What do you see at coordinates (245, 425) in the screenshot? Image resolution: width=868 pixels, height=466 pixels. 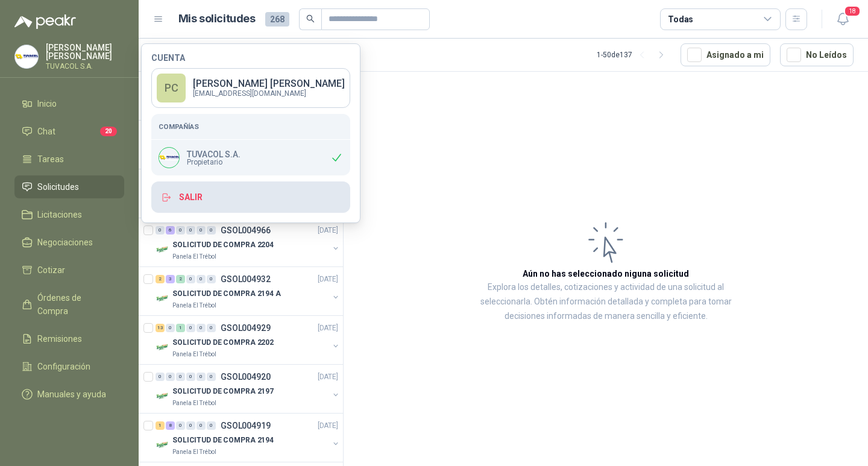 I see `p: GSOL004919` at bounding box center [245, 425].